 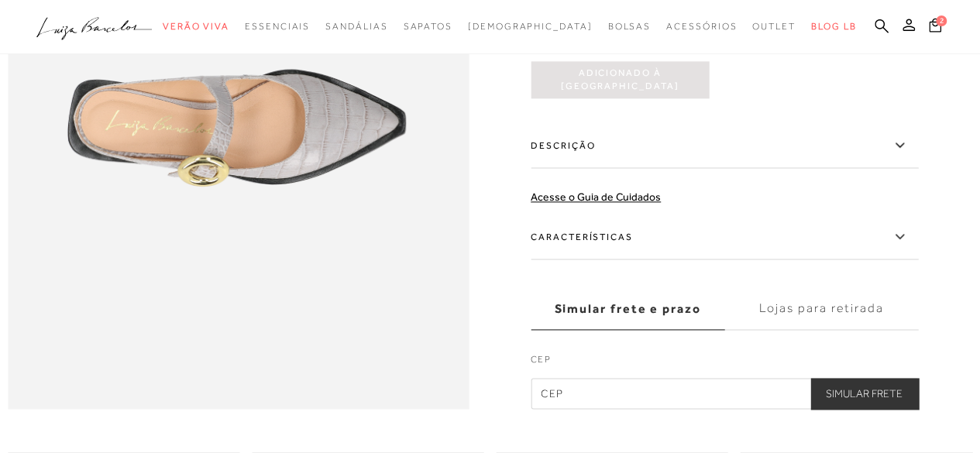 What do you see at coordinates (833, 26) in the screenshot?
I see `span: BLOG LB` at bounding box center [833, 26].